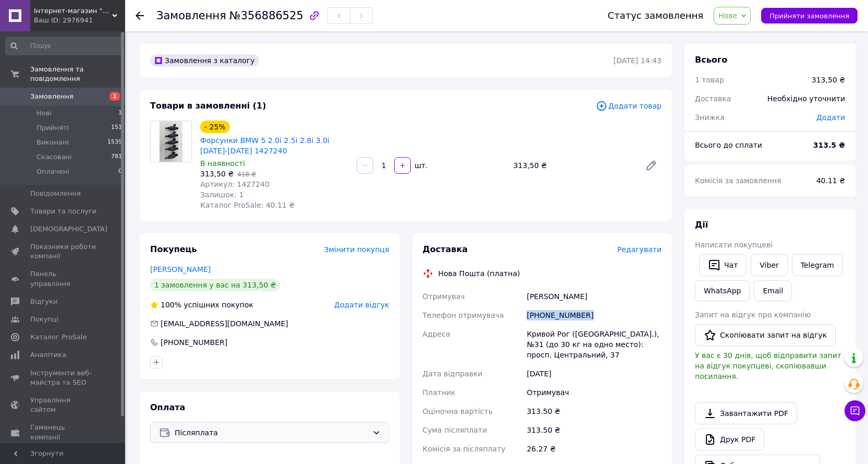 The height and width of the screenshot is (464, 868). I want to click on button: Чат з покупцем, so click(856, 411).